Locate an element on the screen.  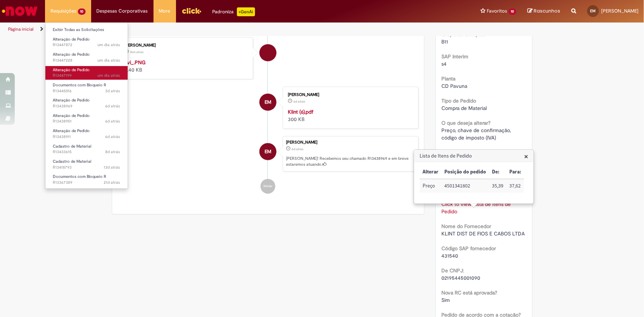
p: +GenAi is located at coordinates (246, 12).